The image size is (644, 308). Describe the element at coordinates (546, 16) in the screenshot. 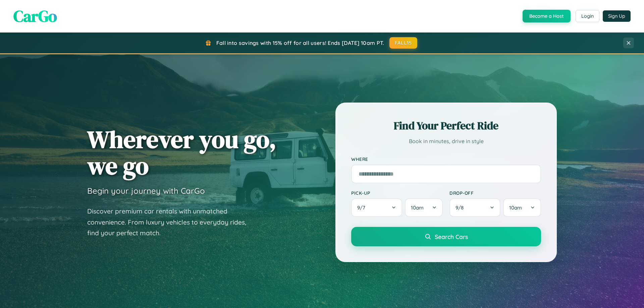

I see `button: Become a Host` at that location.